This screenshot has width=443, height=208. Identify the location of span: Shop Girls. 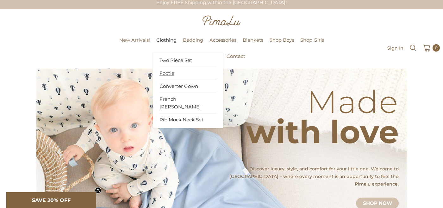
(312, 40).